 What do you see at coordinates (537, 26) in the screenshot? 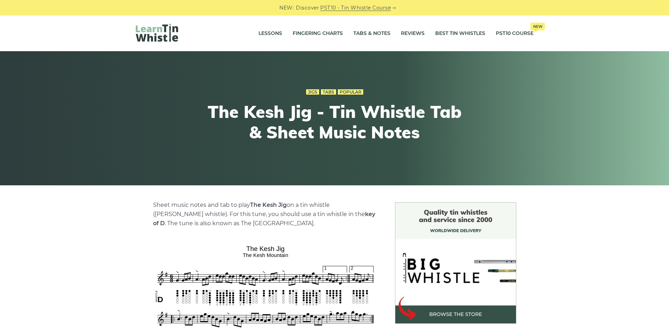
I see `span: New` at bounding box center [537, 26].